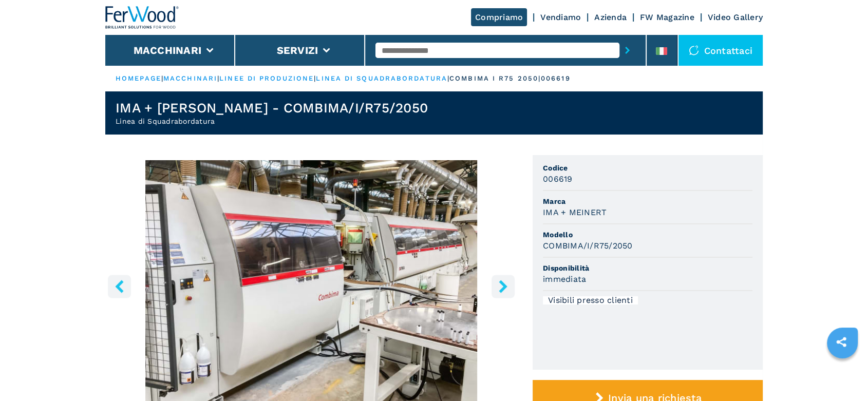 The width and height of the screenshot is (868, 401). Describe the element at coordinates (841, 342) in the screenshot. I see `a: sharethis` at that location.